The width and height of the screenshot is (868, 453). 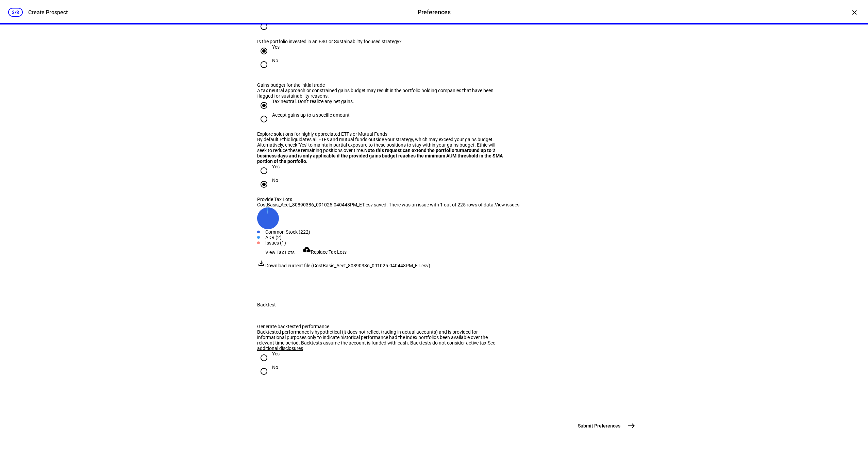 What do you see at coordinates (380, 156) in the screenshot?
I see `b: Note this request can extend the portfolio turnaround up to 2 business days and is only applicabl...` at bounding box center [380, 156].